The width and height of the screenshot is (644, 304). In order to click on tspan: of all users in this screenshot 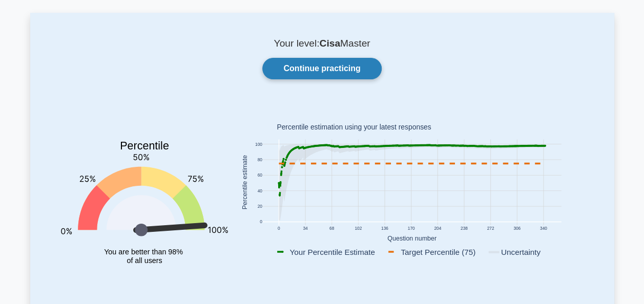, I will do `click(144, 261)`.